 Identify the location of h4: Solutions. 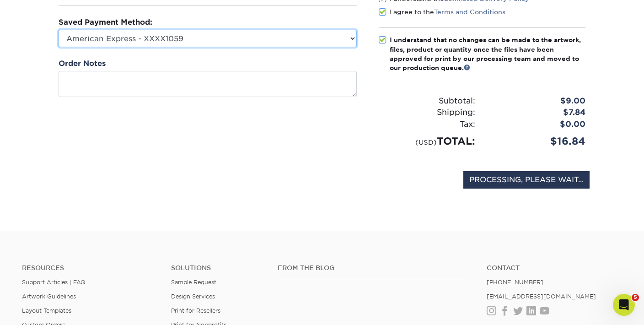
(217, 268).